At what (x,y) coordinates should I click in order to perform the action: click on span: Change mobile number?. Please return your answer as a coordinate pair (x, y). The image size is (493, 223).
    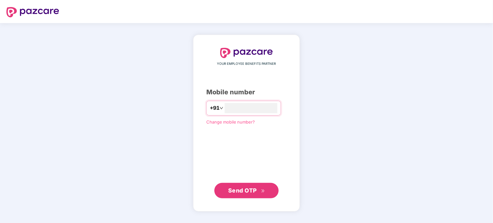
    Looking at the image, I should click on (230, 122).